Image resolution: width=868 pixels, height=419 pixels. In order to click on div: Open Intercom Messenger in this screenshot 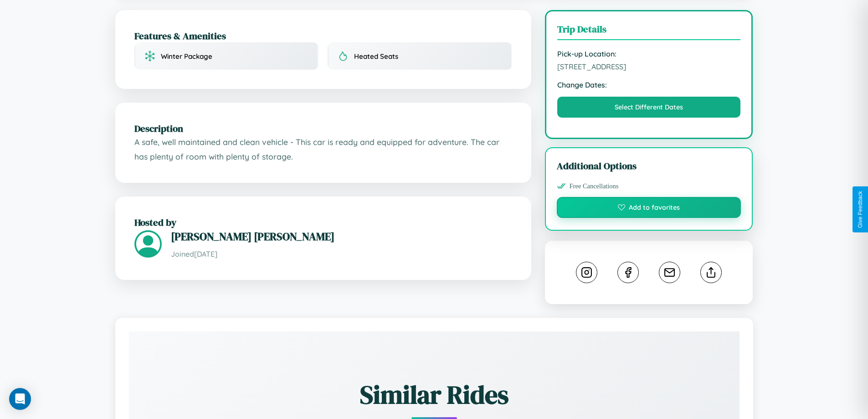, I will do `click(20, 399)`.